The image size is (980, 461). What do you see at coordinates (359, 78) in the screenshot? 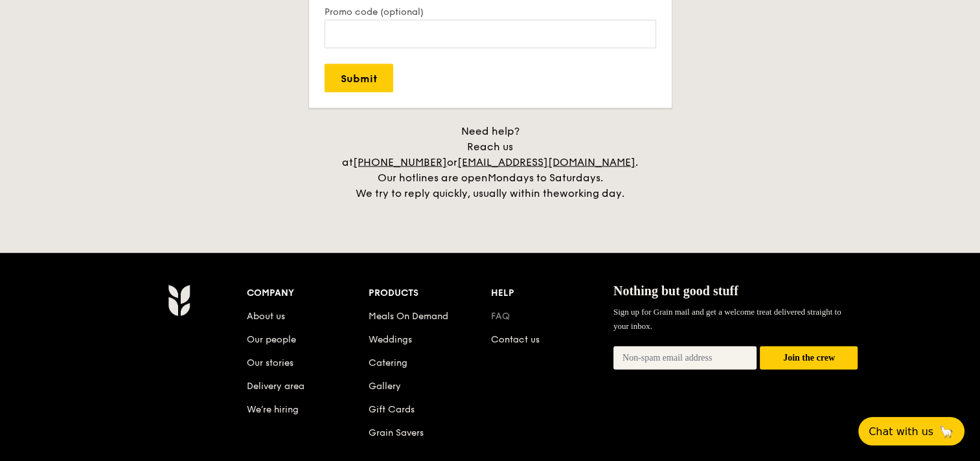
I see `input: Submit` at bounding box center [359, 78].